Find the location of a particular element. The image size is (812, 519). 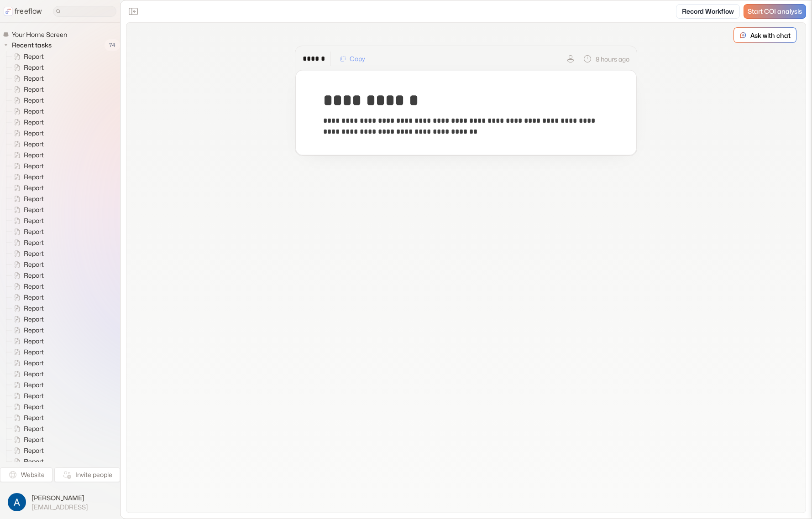

span: Recent tasks is located at coordinates (32, 45).